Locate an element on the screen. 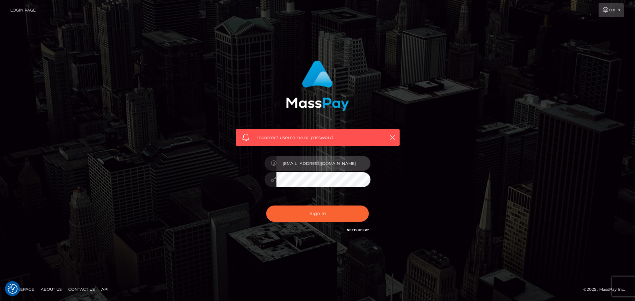 The image size is (635, 301). a: Need Help? is located at coordinates (357, 230).